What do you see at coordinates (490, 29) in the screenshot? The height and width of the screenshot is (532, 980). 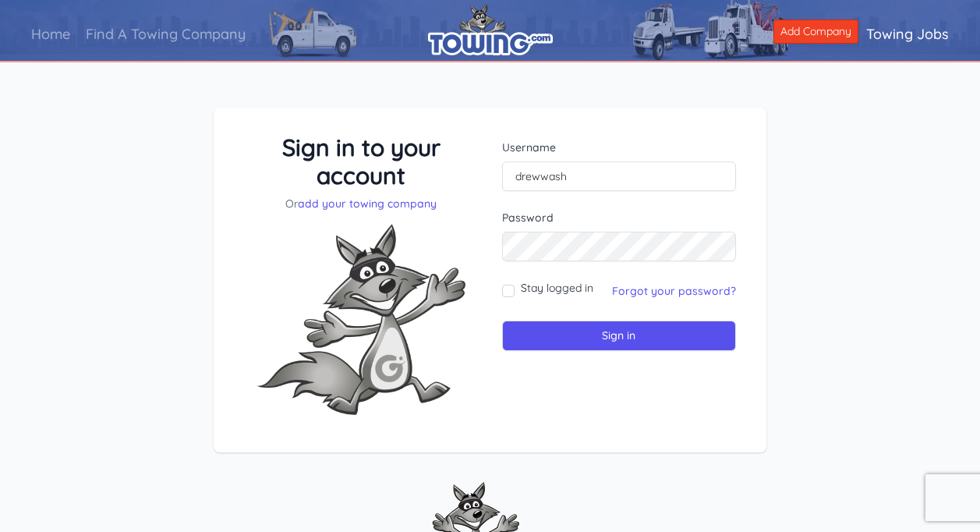 I see `img: logo.png` at bounding box center [490, 29].